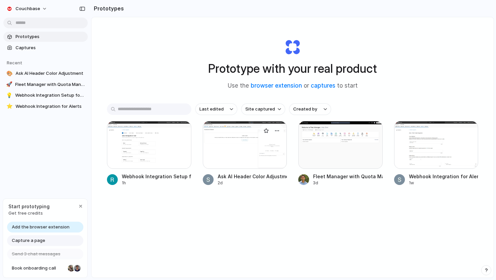  Describe the element at coordinates (292, 86) in the screenshot. I see `span: Use the or to start` at that location.